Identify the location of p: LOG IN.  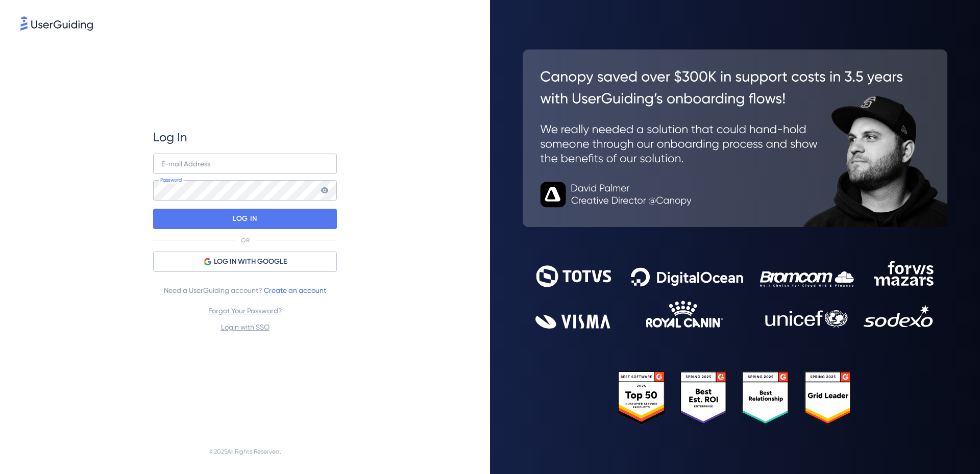
(244, 219).